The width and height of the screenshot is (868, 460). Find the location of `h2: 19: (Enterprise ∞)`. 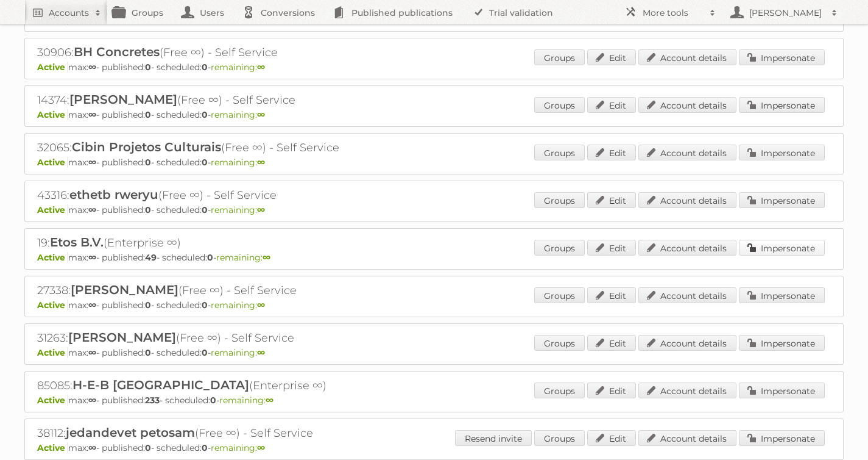

h2: 19: (Enterprise ∞) is located at coordinates (250, 243).